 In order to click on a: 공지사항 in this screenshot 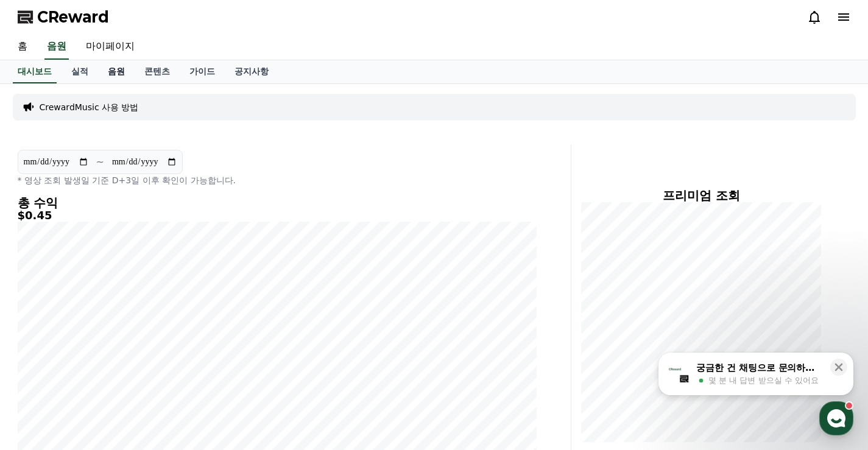, I will do `click(251, 72)`.